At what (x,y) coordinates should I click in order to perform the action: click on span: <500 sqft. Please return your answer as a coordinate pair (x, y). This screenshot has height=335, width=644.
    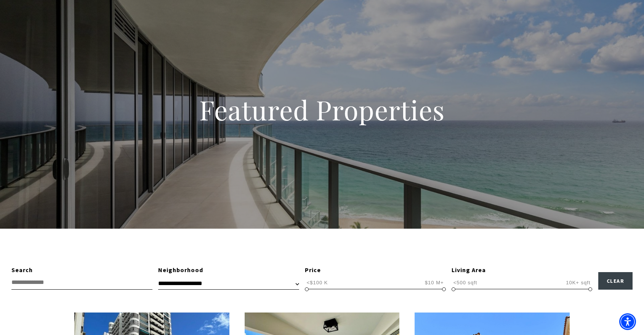
    Looking at the image, I should click on (465, 283).